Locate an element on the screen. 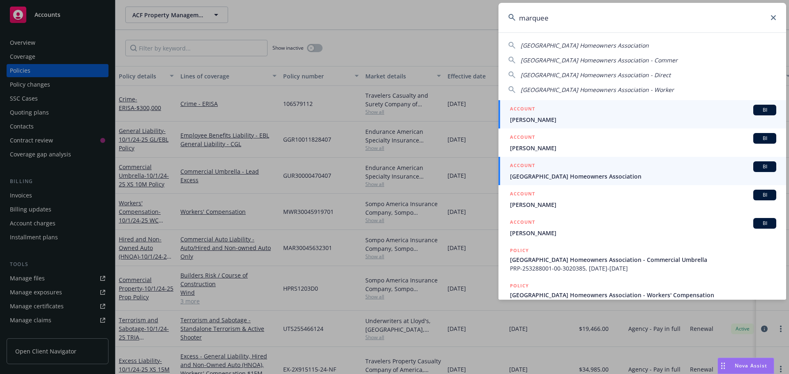 The height and width of the screenshot is (374, 789). input: Search... is located at coordinates (642, 18).